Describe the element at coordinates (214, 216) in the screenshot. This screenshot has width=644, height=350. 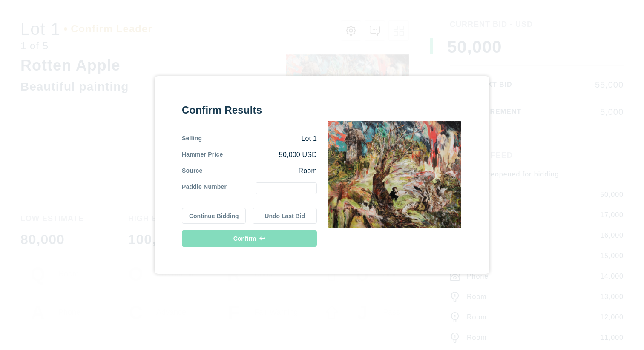
I see `button: Continue Bidding` at that location.